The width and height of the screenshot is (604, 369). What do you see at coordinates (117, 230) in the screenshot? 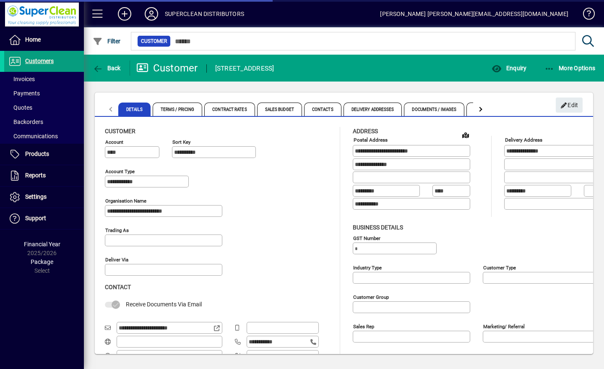
I see `mat-label: Trading as` at bounding box center [117, 230].